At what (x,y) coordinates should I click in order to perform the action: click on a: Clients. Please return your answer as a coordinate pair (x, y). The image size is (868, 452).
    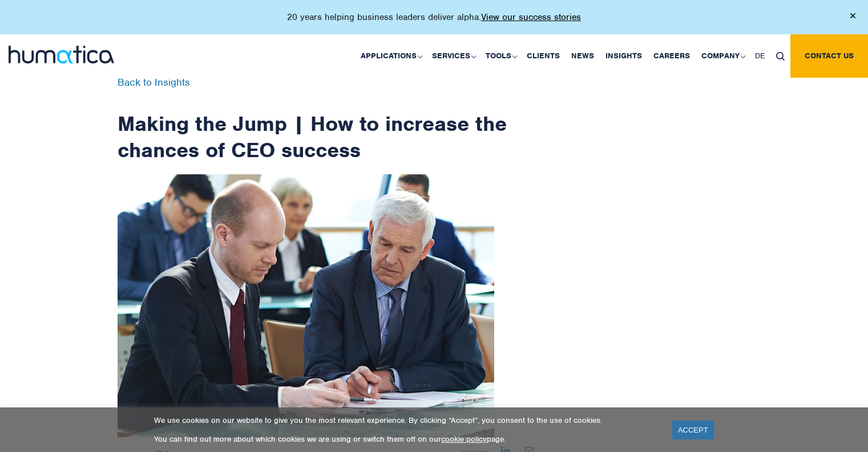
    Looking at the image, I should click on (544, 56).